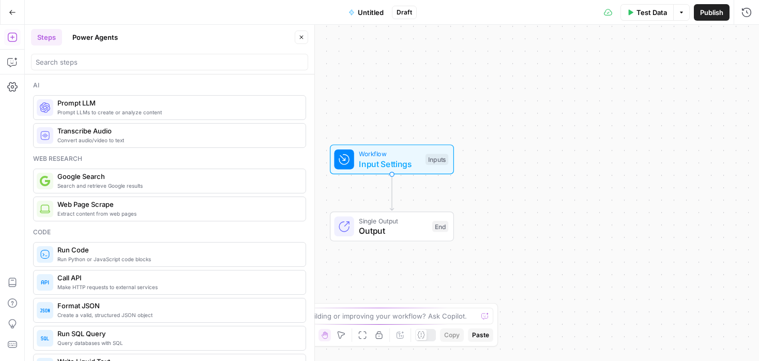 This screenshot has height=361, width=759. I want to click on span: Publish, so click(712, 12).